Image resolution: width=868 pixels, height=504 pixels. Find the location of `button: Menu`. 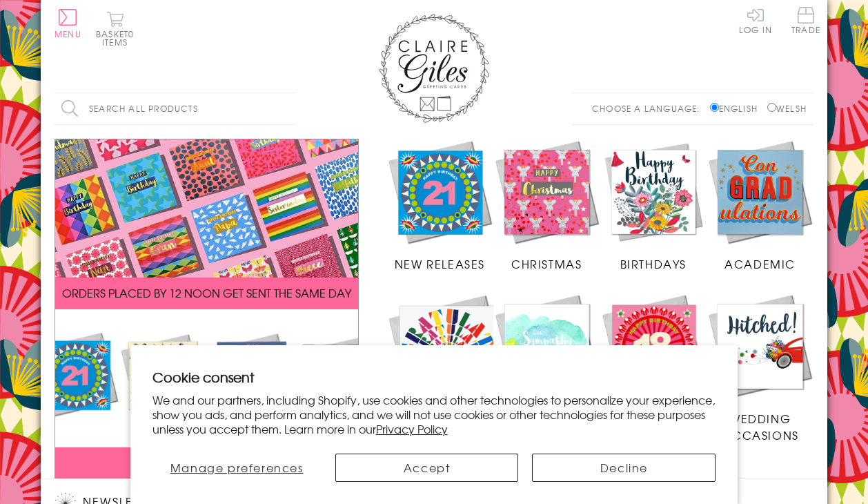

button: Menu is located at coordinates (68, 24).